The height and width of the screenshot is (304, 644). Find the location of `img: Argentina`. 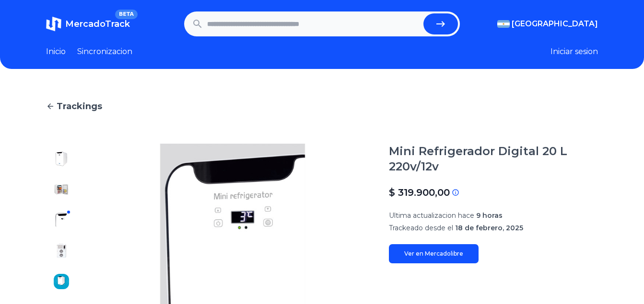

img: Argentina is located at coordinates (504, 24).